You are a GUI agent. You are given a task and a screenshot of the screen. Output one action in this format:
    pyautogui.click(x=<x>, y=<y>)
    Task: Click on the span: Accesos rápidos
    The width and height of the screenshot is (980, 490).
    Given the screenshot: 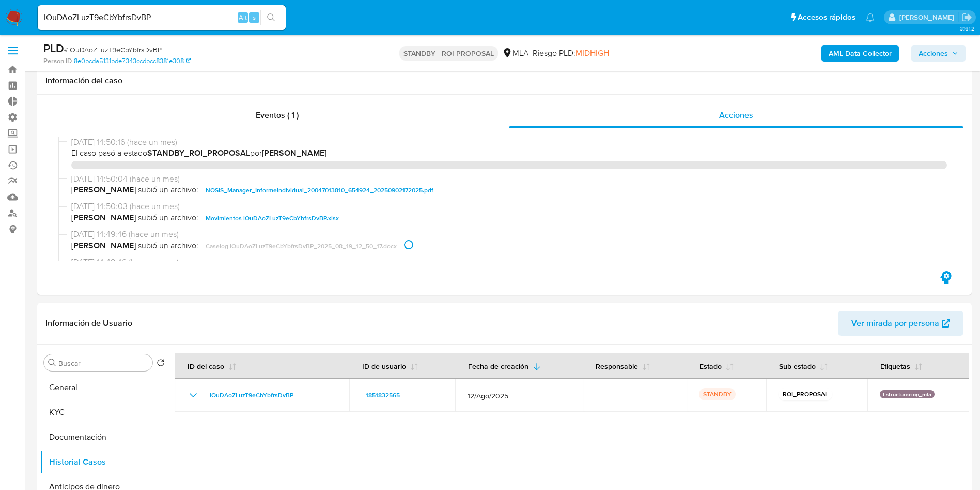 What is the action you would take?
    pyautogui.click(x=827, y=17)
    